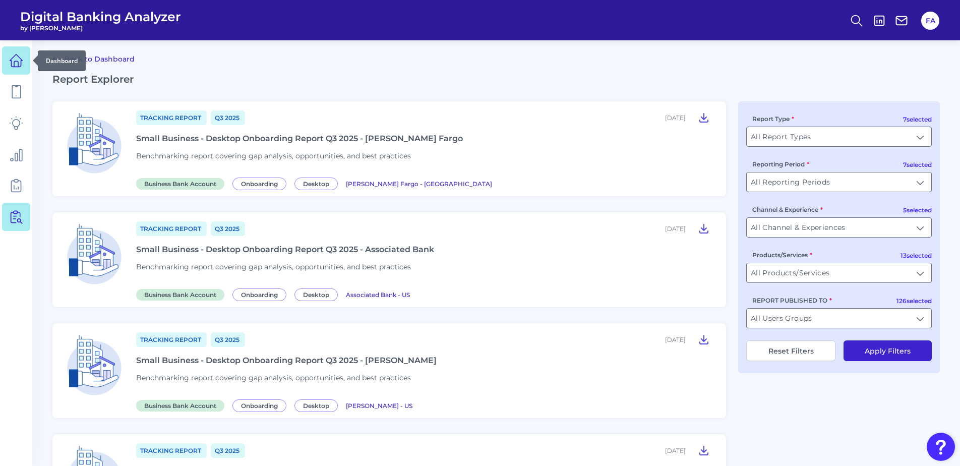 The image size is (960, 466). Describe the element at coordinates (782, 255) in the screenshot. I see `label: Products/Services` at that location.